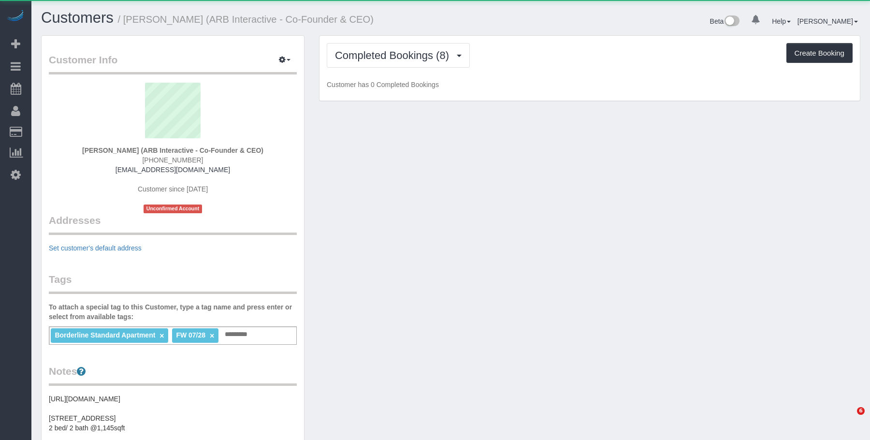  Describe the element at coordinates (725, 21) in the screenshot. I see `a: Beta` at that location.